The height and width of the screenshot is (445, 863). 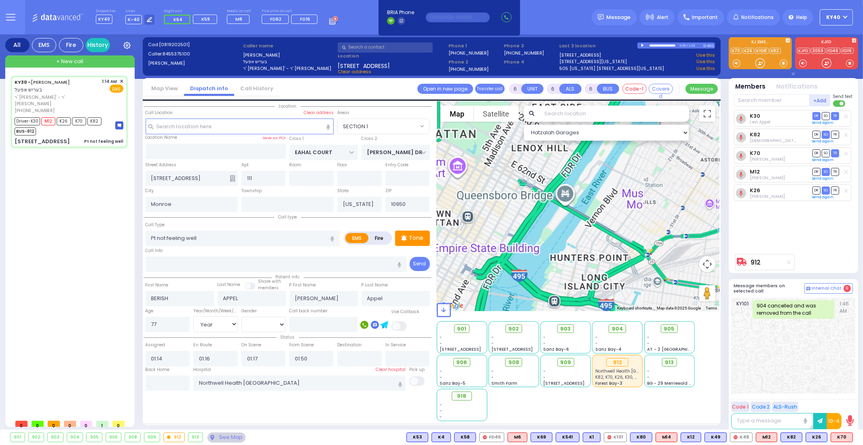 What do you see at coordinates (736, 51) in the screenshot?
I see `a: K70` at bounding box center [736, 51].